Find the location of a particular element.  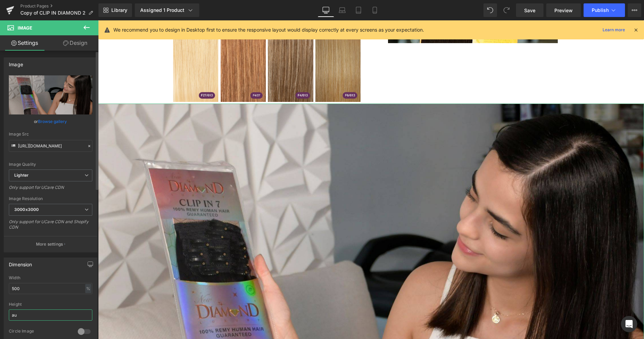

div: Open Intercom Messenger is located at coordinates (629, 324).